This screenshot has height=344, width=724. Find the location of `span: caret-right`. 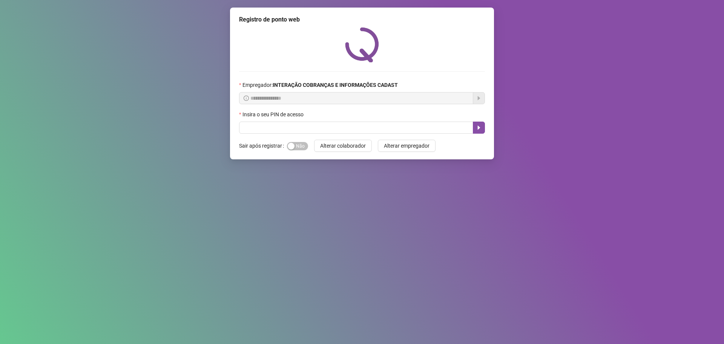

span: caret-right is located at coordinates (479, 127).